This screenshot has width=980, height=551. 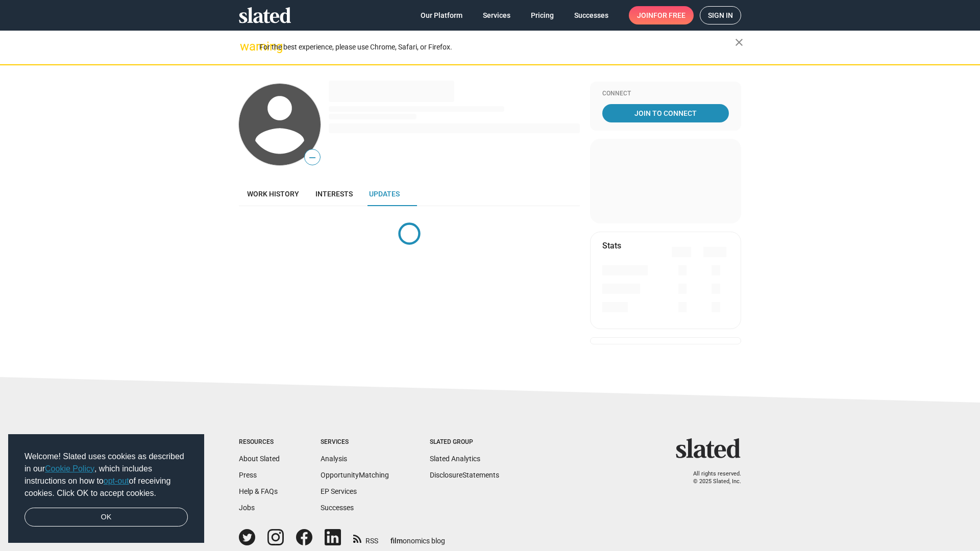 What do you see at coordinates (455, 459) in the screenshot?
I see `a: Slated Analytics` at bounding box center [455, 459].